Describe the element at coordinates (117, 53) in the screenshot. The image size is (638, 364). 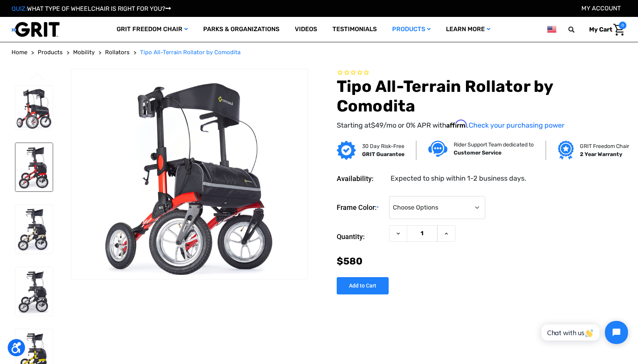
I see `span: Rollators` at that location.